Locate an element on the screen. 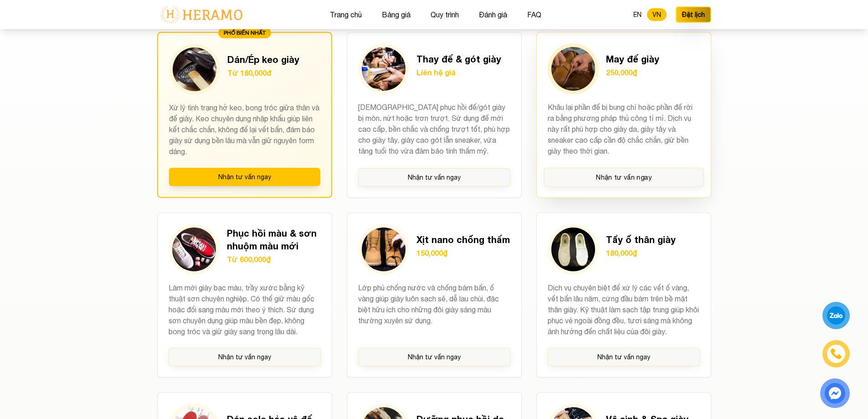 The image size is (868, 419). img: logo-with-text.png is located at coordinates (201, 14).